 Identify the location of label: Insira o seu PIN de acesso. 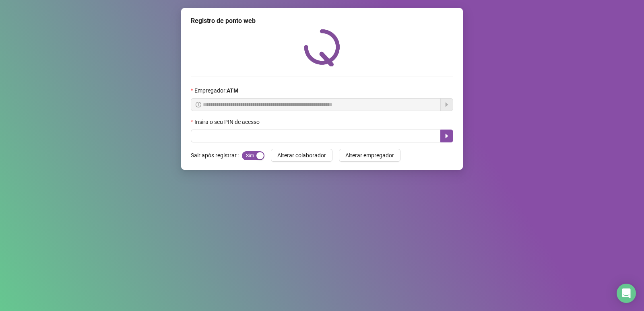
(228, 122).